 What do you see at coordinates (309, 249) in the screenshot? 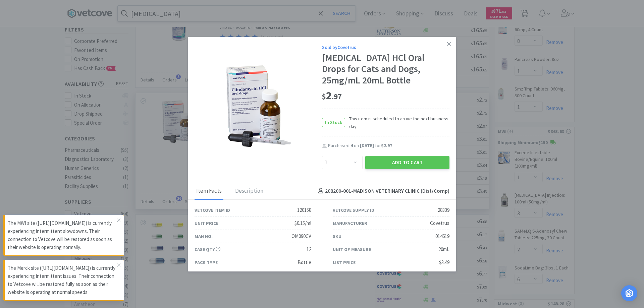
I see `div: 12` at bounding box center [309, 249].